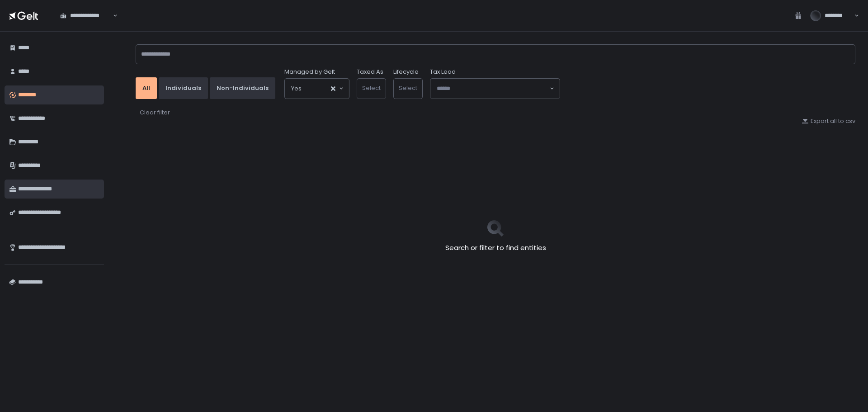  Describe the element at coordinates (242, 88) in the screenshot. I see `button: Non-Individuals` at that location.